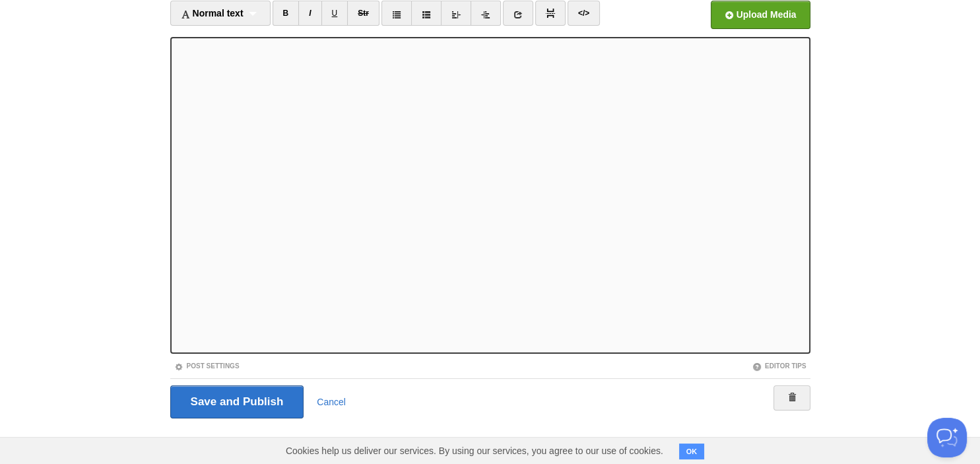  What do you see at coordinates (212, 13) in the screenshot?
I see `span: Normal text` at bounding box center [212, 13].